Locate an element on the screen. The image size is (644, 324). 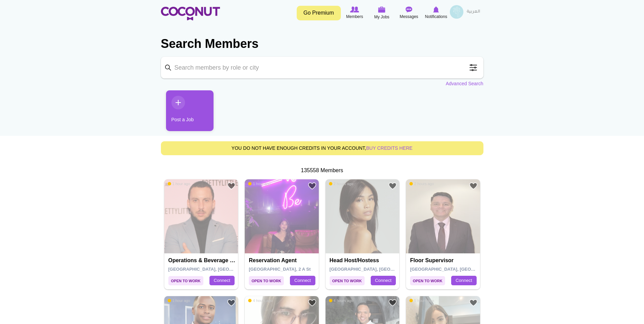
span: Notifications is located at coordinates (436, 17).